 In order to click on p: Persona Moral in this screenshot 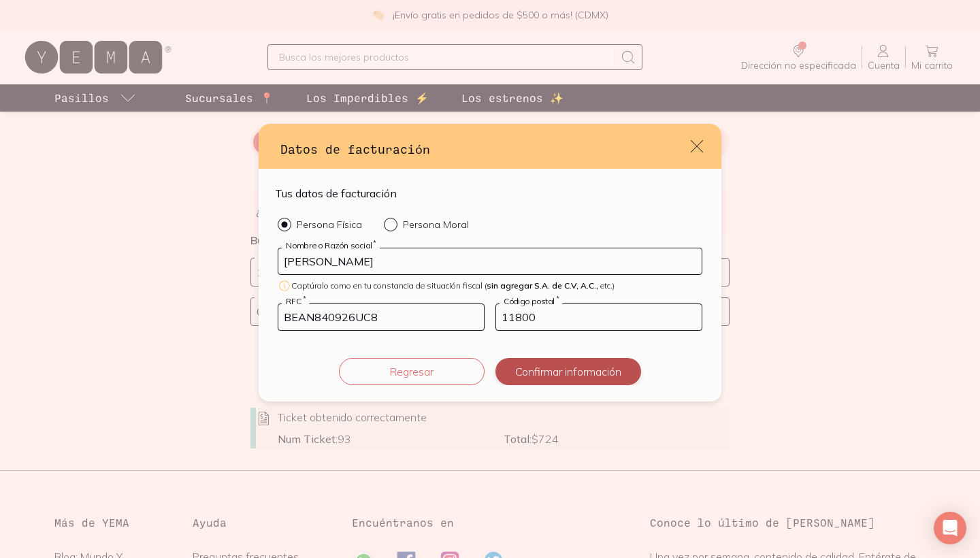, I will do `click(436, 225)`.